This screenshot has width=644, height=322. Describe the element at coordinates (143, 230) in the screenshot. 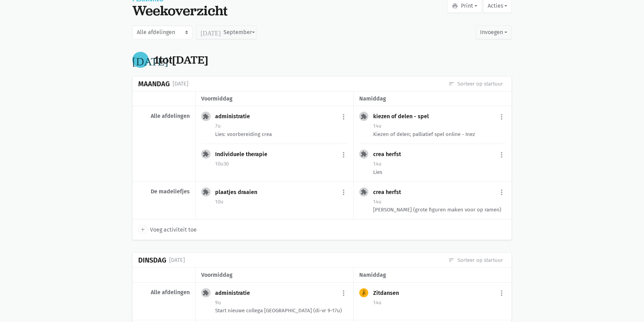

I see `i: add` at that location.